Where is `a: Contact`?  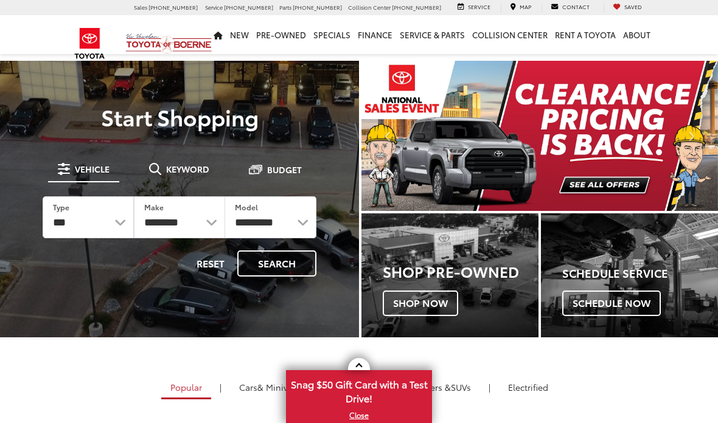 a: Contact is located at coordinates (570, 8).